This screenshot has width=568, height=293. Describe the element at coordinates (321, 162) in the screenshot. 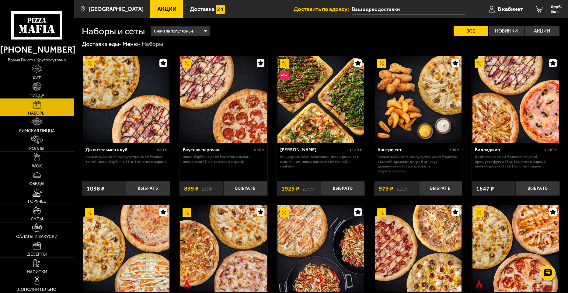

I see `p: Пицца Римская с креветками, Пицца Римская с цыплёнком, Пицца Римская с ветчиной и грибами.` at that location.